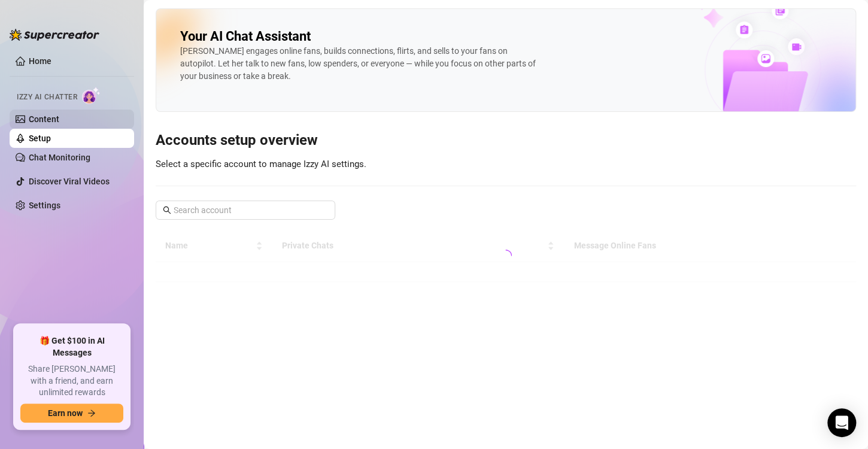  I want to click on input: Search account, so click(246, 210).